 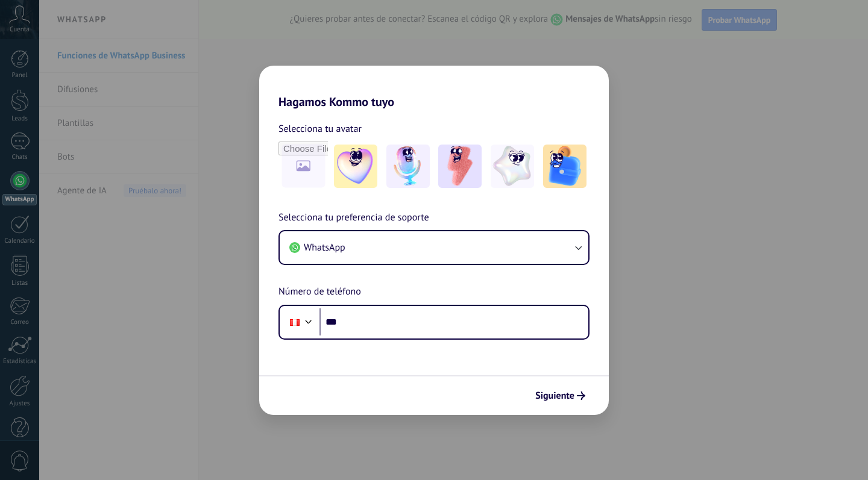 I want to click on span: Selecciona tu avatar, so click(x=320, y=129).